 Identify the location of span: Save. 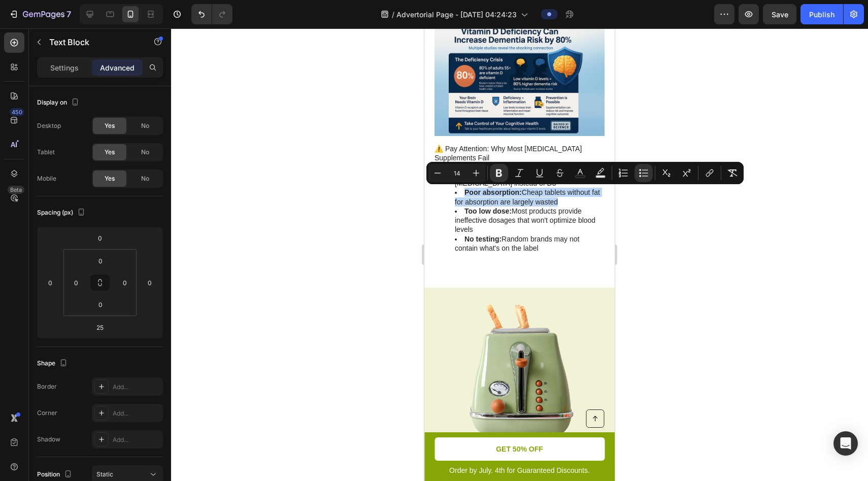
(779, 14).